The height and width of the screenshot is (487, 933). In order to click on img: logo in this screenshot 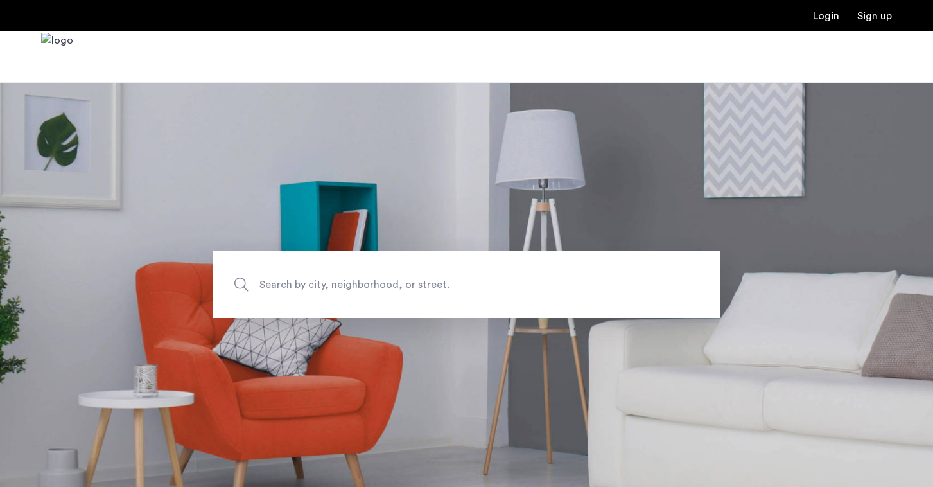, I will do `click(57, 56)`.